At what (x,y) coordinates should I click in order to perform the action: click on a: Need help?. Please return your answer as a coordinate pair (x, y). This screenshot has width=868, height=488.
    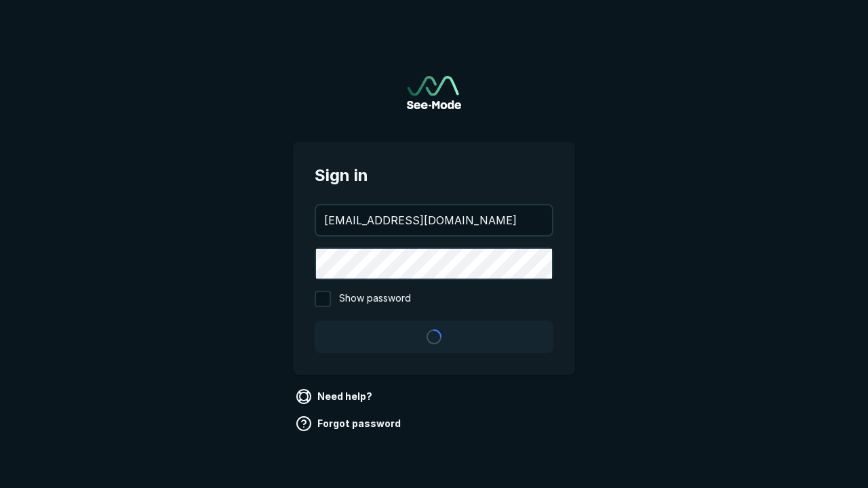
    Looking at the image, I should click on (335, 397).